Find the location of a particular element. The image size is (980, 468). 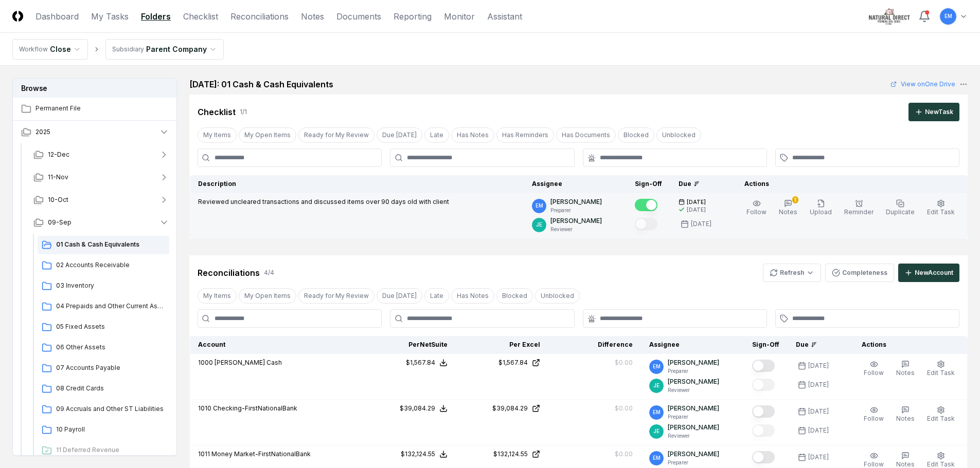

div: New Task is located at coordinates (939, 112).